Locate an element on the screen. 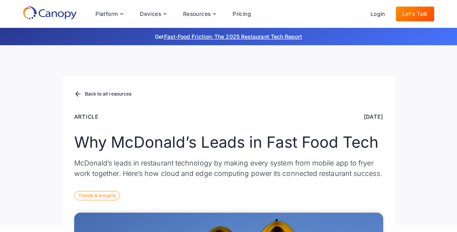 Image resolution: width=457 pixels, height=232 pixels. div: Trends & Insights is located at coordinates (97, 196).